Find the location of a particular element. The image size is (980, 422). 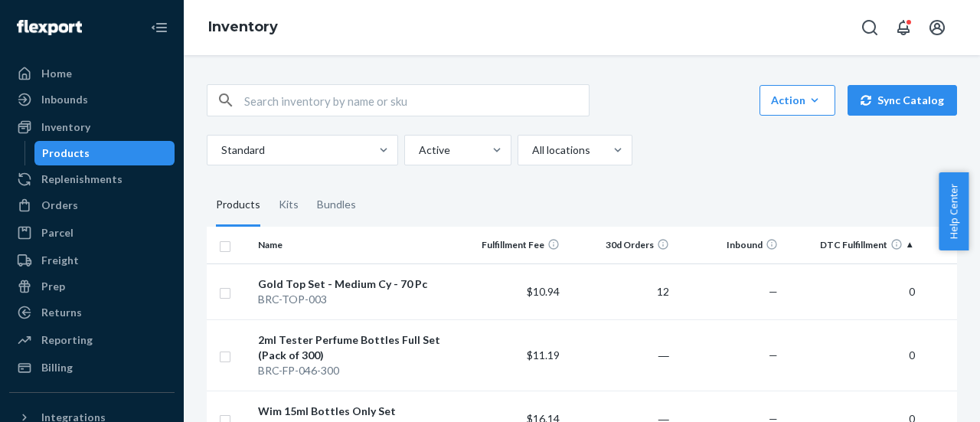

th: 30d Orders is located at coordinates (620, 245).